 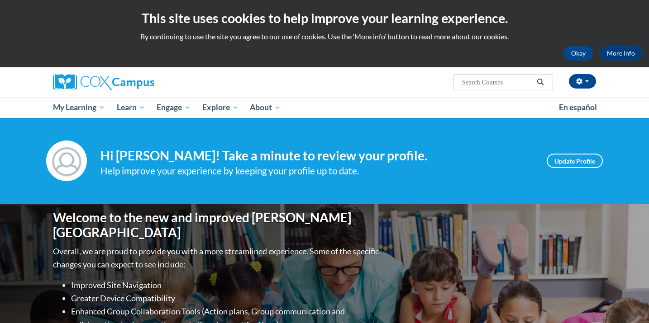 What do you see at coordinates (226, 285) in the screenshot?
I see `li: Improved Site Navigation` at bounding box center [226, 285].